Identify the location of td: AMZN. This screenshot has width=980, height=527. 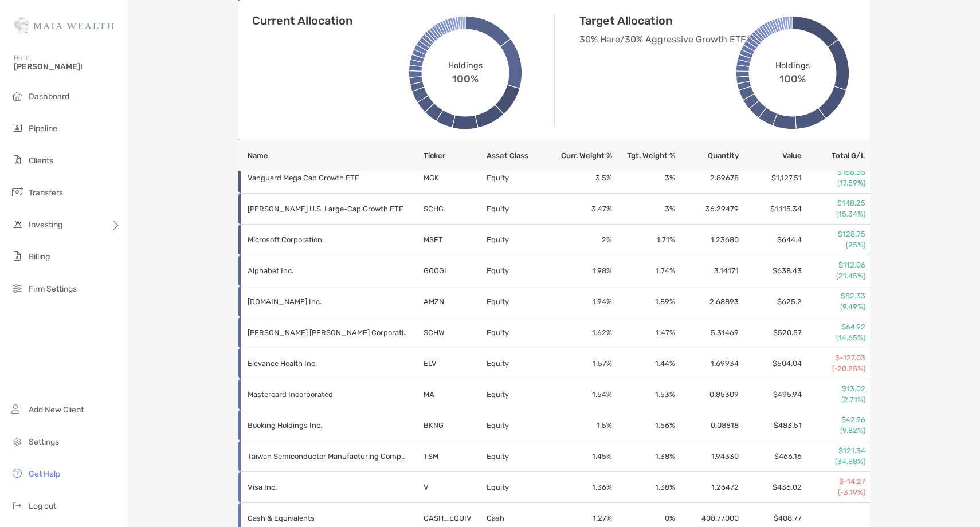
(454, 302).